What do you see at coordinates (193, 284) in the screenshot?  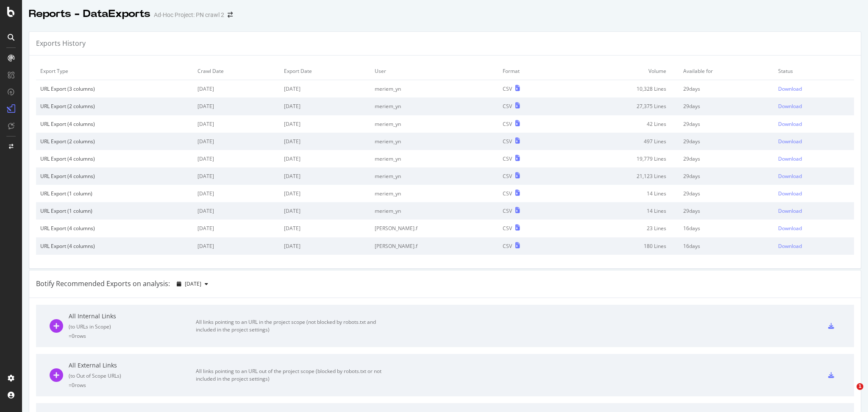 I see `span: 2025 Sep. 19th` at bounding box center [193, 284].